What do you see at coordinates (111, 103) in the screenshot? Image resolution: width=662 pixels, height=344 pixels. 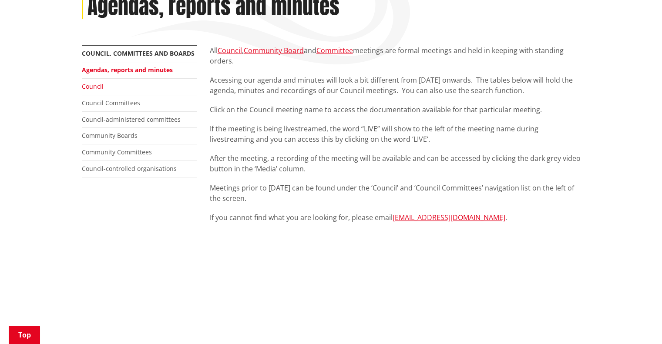 I see `a: Council Committees` at bounding box center [111, 103].